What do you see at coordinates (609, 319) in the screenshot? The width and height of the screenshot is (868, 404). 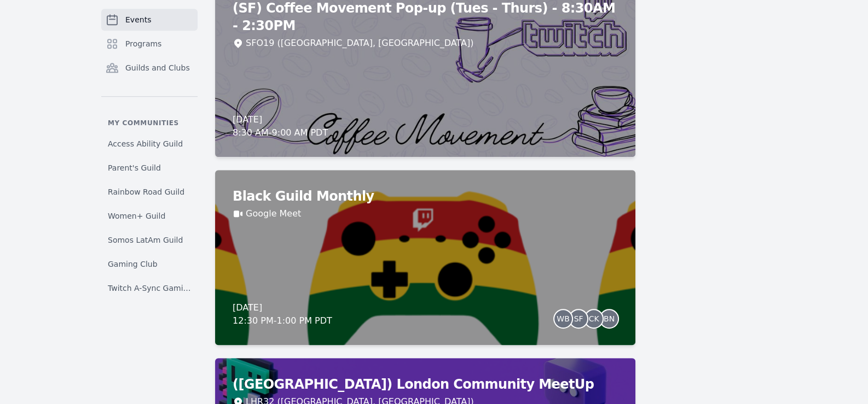 I see `span: BN` at bounding box center [609, 319].